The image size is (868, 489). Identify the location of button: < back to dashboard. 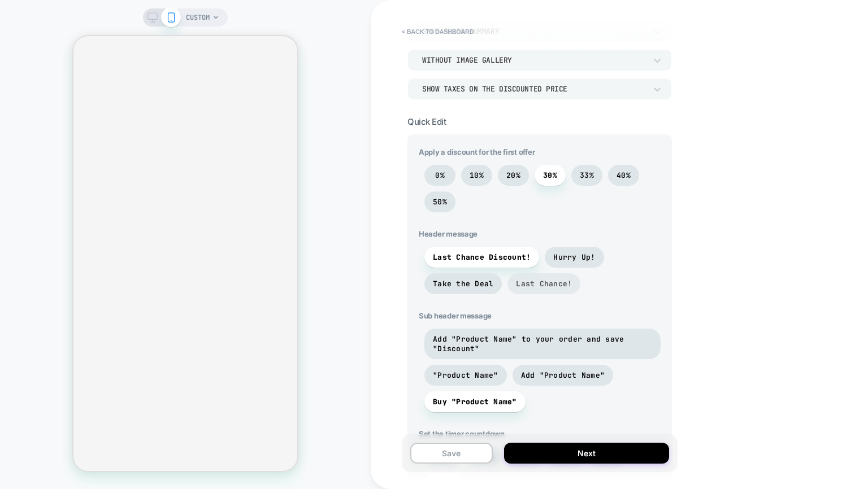
(438, 32).